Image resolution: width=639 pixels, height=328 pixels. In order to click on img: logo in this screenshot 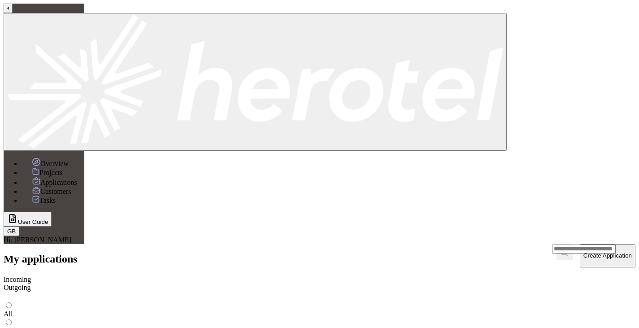, I will do `click(255, 81)`.